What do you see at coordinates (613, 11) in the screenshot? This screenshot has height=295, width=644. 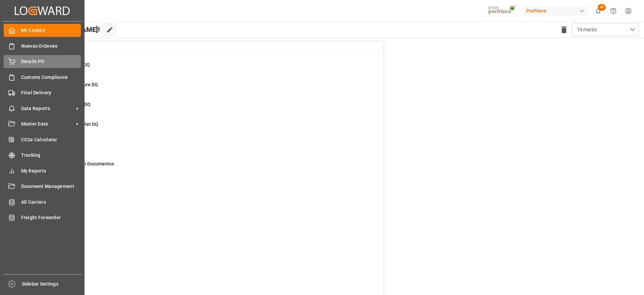 I see `button: Help Center` at bounding box center [613, 11].